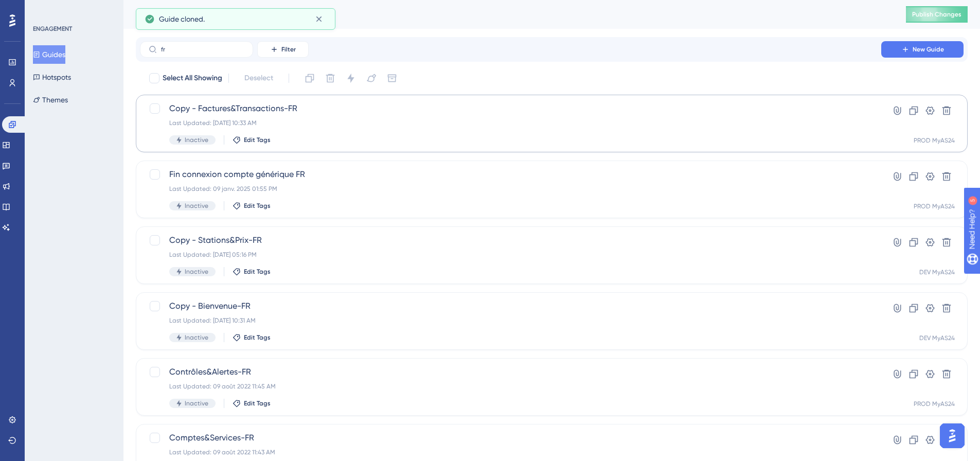 The width and height of the screenshot is (980, 461). I want to click on button: Deselect, so click(259, 79).